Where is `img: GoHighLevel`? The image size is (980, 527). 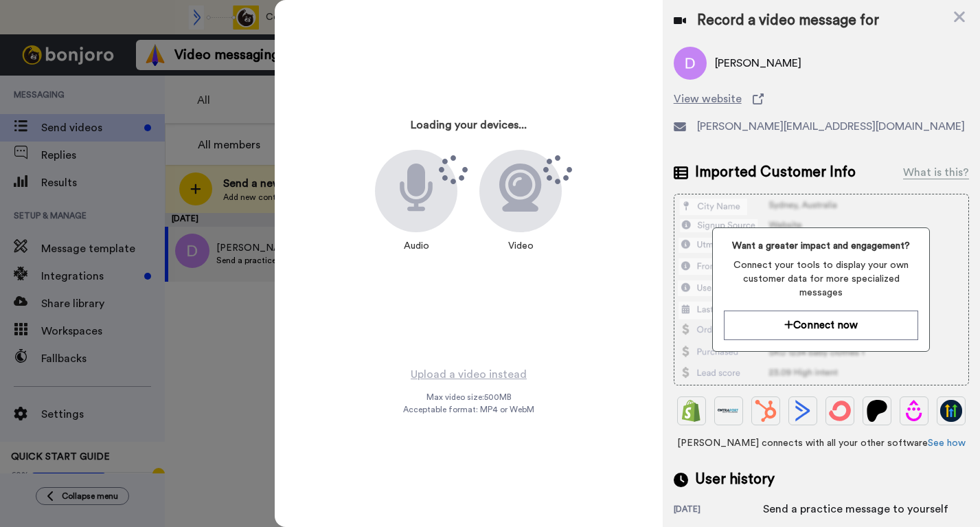
img: GoHighLevel is located at coordinates (951, 411).